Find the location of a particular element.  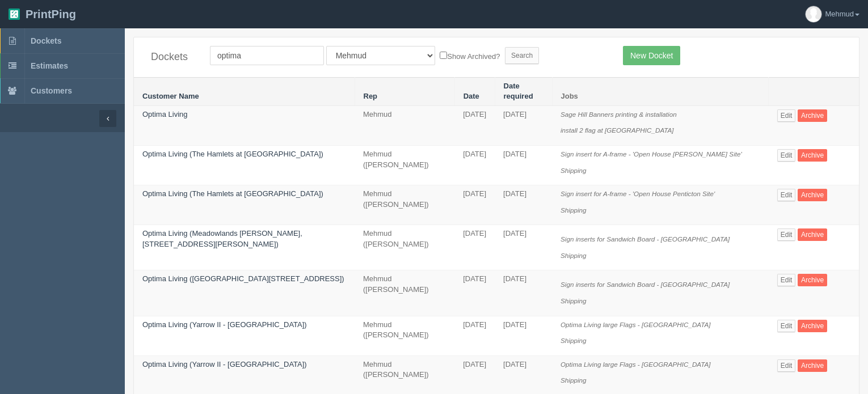

i: Sage Hill Banners printing & installation is located at coordinates (619, 114).